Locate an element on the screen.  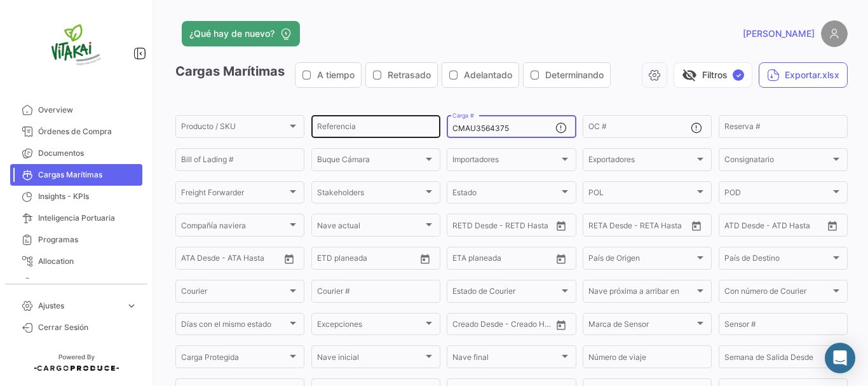
button: Retrasado is located at coordinates (402, 75).